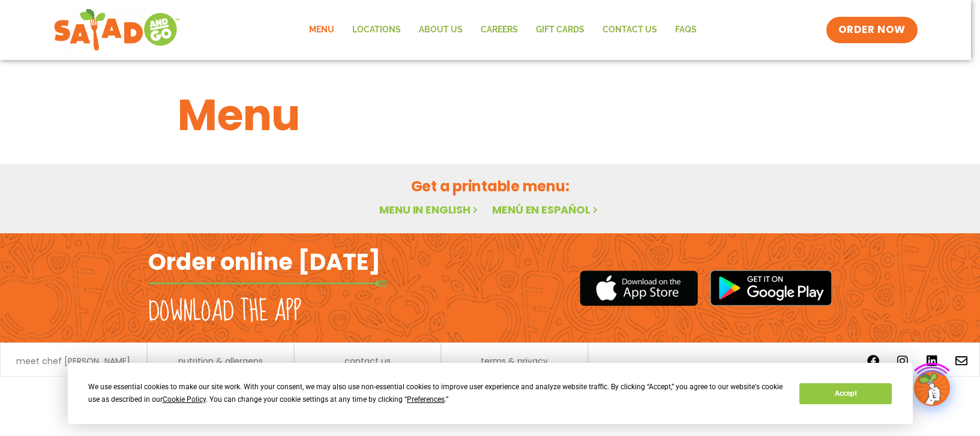  What do you see at coordinates (430, 210) in the screenshot?
I see `a: Menu in English` at bounding box center [430, 210].